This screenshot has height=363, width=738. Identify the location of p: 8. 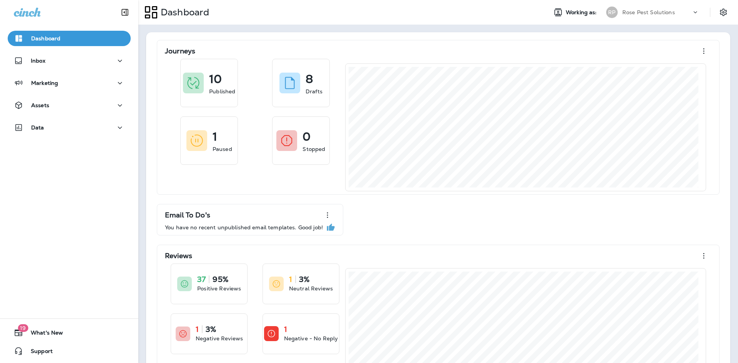
(309, 79).